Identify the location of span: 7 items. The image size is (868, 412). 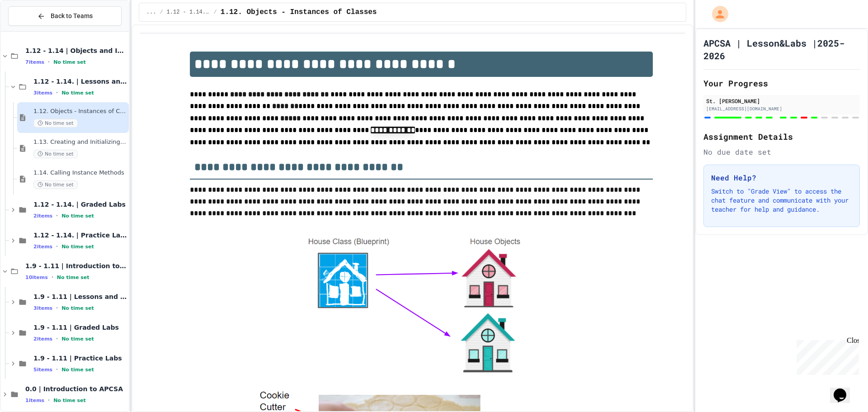
(35, 62).